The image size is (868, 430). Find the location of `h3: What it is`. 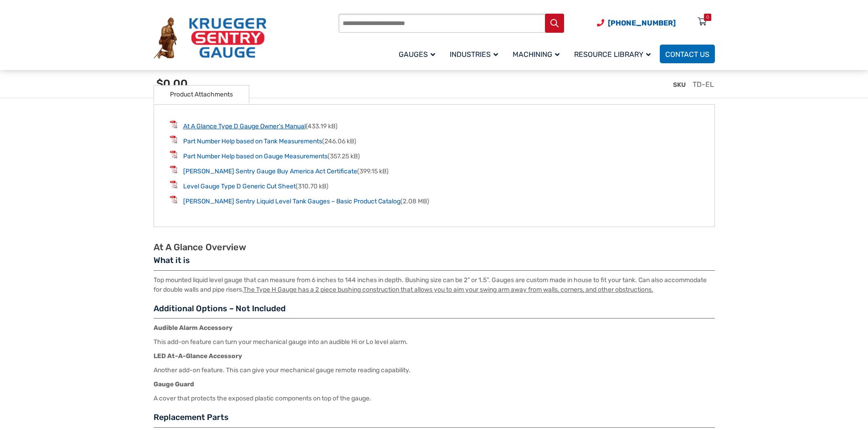

h3: What it is is located at coordinates (434, 263).